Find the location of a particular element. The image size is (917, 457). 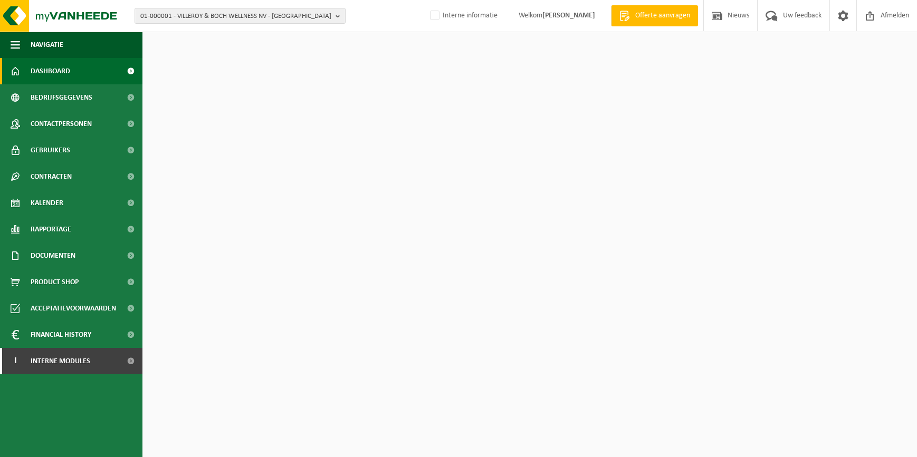

label: Interne informatie is located at coordinates (463, 16).